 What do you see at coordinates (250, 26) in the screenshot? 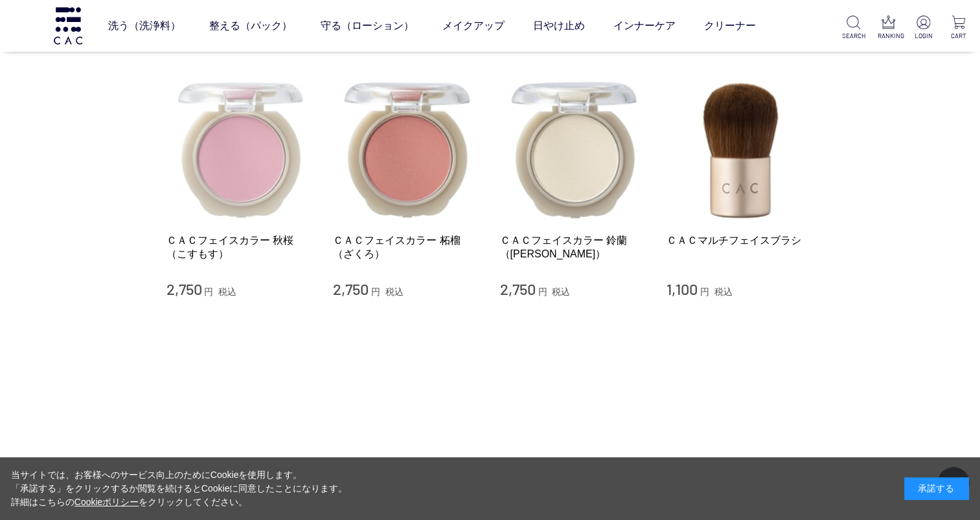
I see `a: 整える（パック）` at bounding box center [250, 26].